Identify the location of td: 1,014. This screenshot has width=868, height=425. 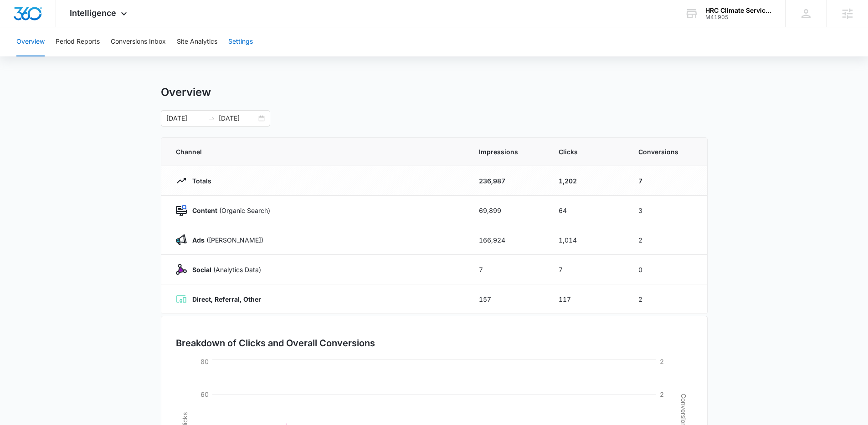
(587, 240).